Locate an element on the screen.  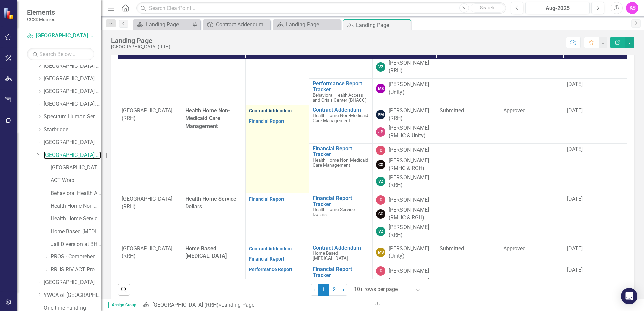
span: Assign Group is located at coordinates (124, 305).